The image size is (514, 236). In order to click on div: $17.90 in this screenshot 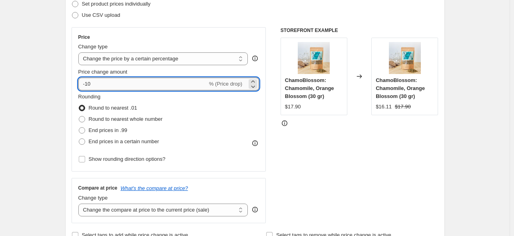, I will do `click(293, 107)`.